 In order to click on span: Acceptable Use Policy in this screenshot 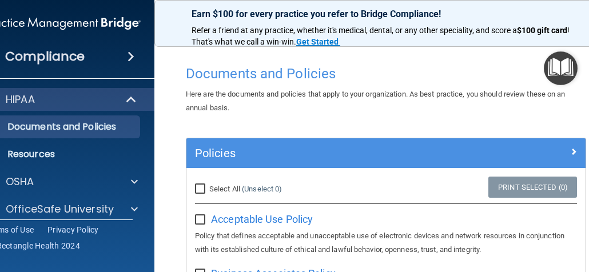, I will do `click(262, 219)`.